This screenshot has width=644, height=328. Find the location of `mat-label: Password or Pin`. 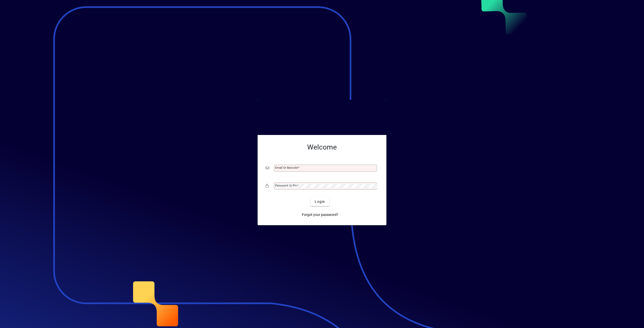

mat-label: Password or Pin is located at coordinates (286, 185).